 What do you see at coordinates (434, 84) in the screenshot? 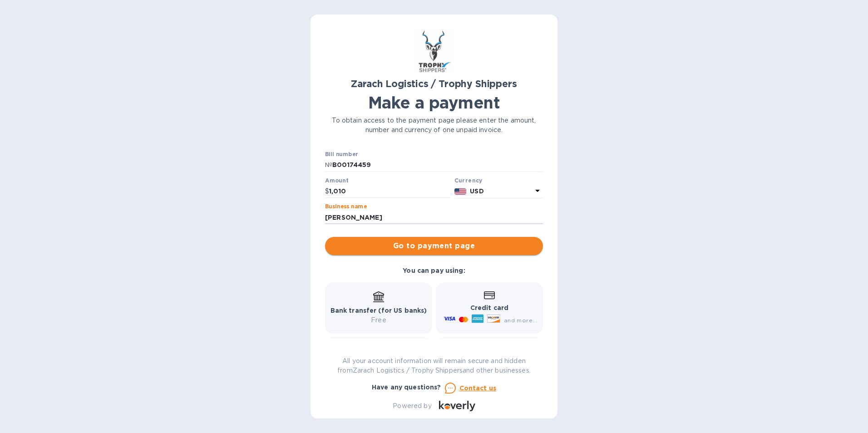
I see `b: Zarach Logistics / Trophy Shippers` at bounding box center [434, 84].